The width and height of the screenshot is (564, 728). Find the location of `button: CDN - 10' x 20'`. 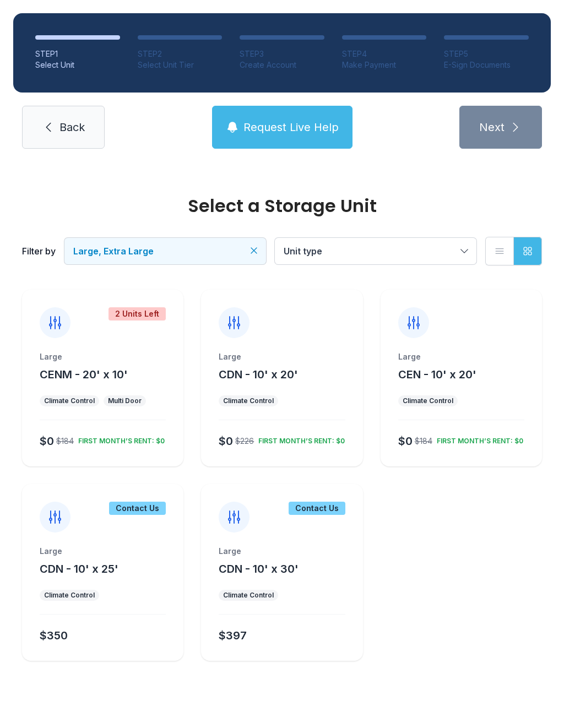

button: CDN - 10' x 20' is located at coordinates (258, 374).